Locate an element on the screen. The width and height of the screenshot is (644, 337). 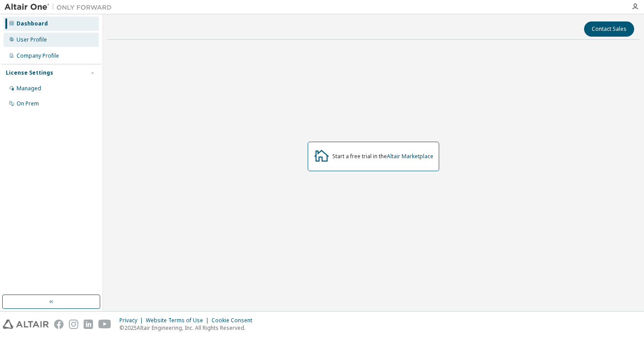
img: Altair One is located at coordinates (60, 7).